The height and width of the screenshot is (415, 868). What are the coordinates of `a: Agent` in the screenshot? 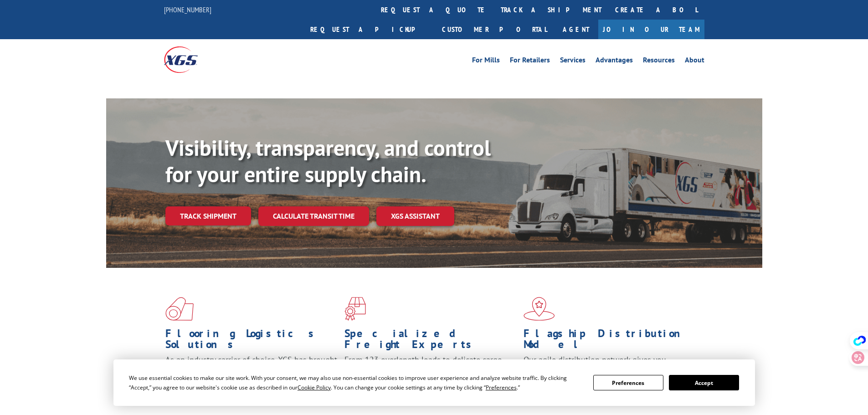 It's located at (576, 29).